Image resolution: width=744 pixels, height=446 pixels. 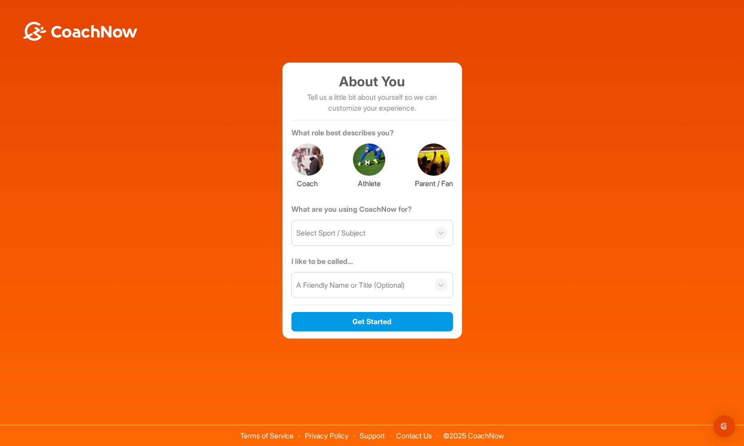 What do you see at coordinates (308, 182) in the screenshot?
I see `label: Coach` at bounding box center [308, 182].